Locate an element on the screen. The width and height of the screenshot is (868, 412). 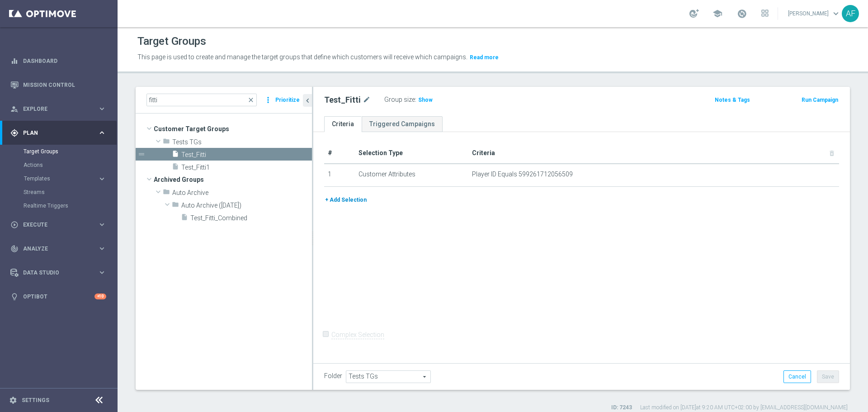
span: Test_Fitti_Combined is located at coordinates (251, 218).